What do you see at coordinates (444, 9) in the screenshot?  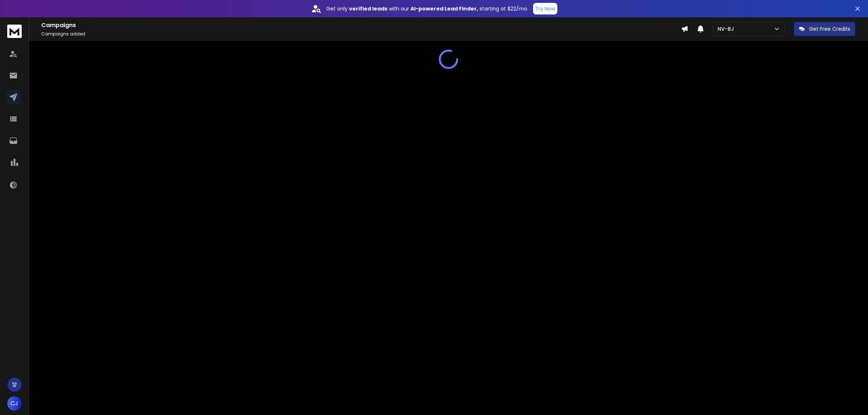 I see `strong: AI-powered Lead Finder,` at bounding box center [444, 9].